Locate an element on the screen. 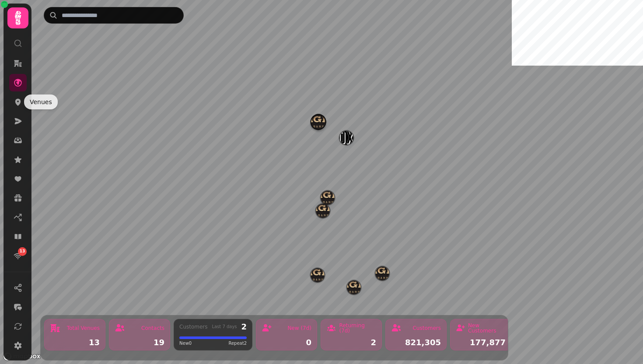 This screenshot has width=643, height=364. button: Virgi's Real BBQ - NEW YORK CITY is located at coordinates (323, 211).